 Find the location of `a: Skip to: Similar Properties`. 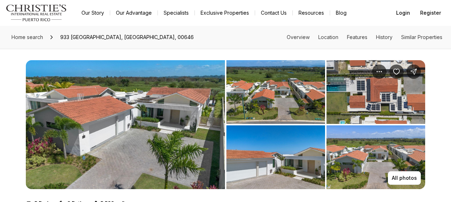

a: Skip to: Similar Properties is located at coordinates (422, 37).